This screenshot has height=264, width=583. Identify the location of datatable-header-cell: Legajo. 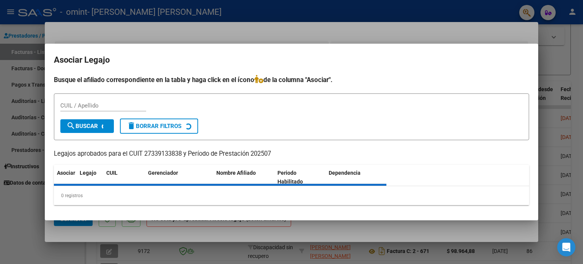
(90, 177).